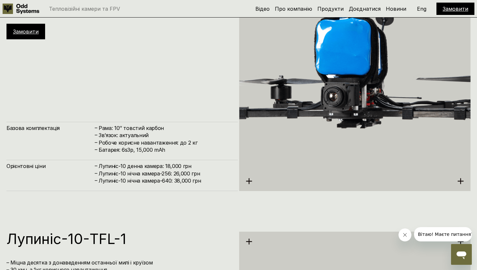 This screenshot has width=477, height=270. I want to click on h4: Батарея: 6s3p, 15,000 mAh, so click(165, 150).